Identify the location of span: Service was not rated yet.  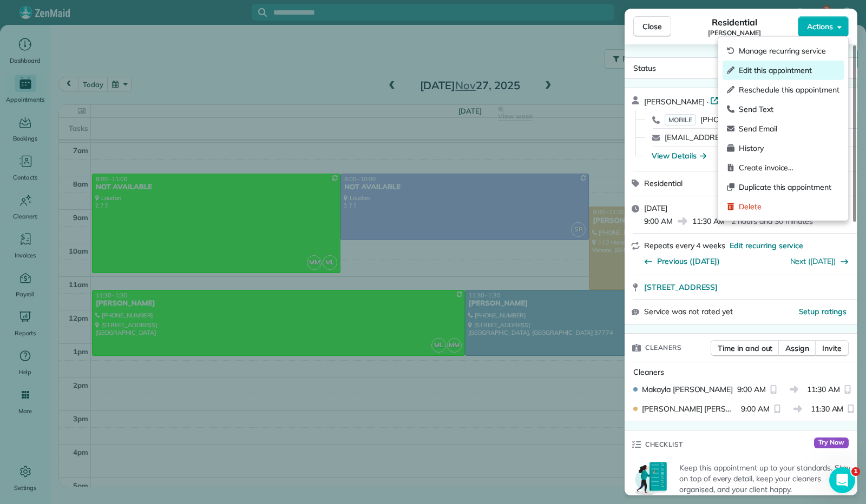
(689, 311).